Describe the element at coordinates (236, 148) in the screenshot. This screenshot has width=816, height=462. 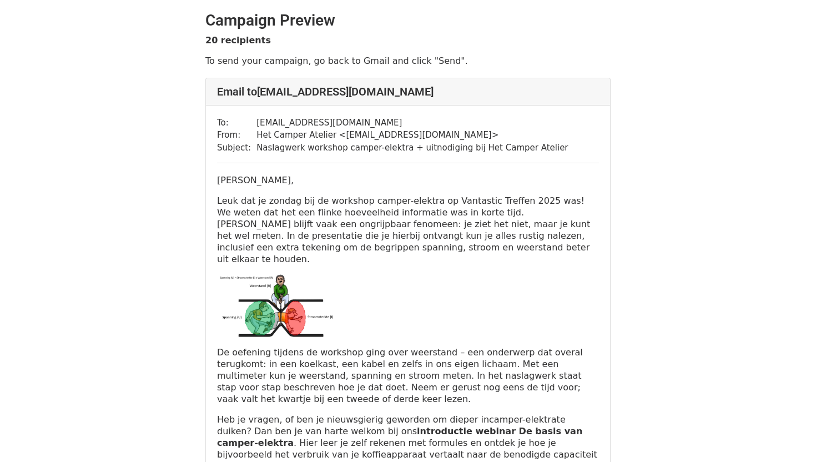
I see `td: Subject:` at that location.